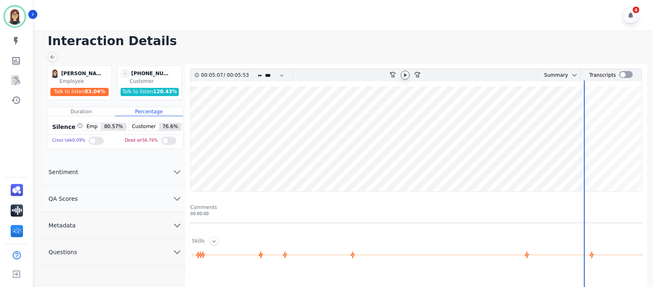 The width and height of the screenshot is (653, 287). Describe the element at coordinates (346, 41) in the screenshot. I see `h1: Interaction Details` at that location.